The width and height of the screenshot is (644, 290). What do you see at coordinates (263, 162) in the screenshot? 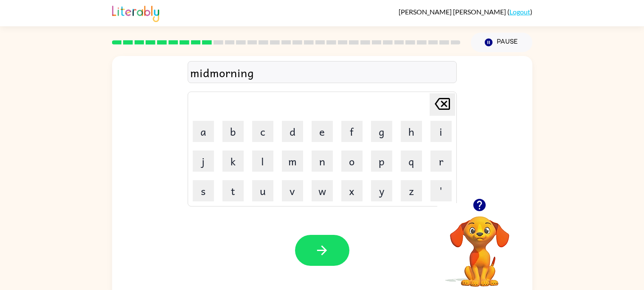
I see `button: l` at bounding box center [263, 162].